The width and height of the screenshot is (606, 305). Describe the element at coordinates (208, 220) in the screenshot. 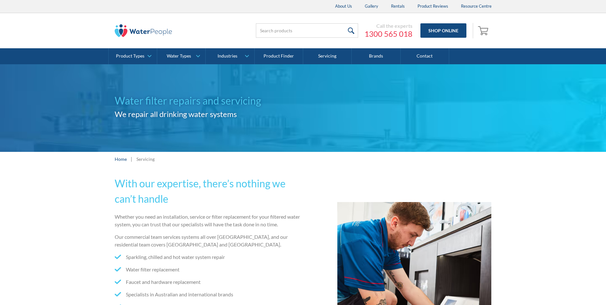

I see `p: Whether you need an installation, service or filter replacement for your filtered water system, y...` at that location.